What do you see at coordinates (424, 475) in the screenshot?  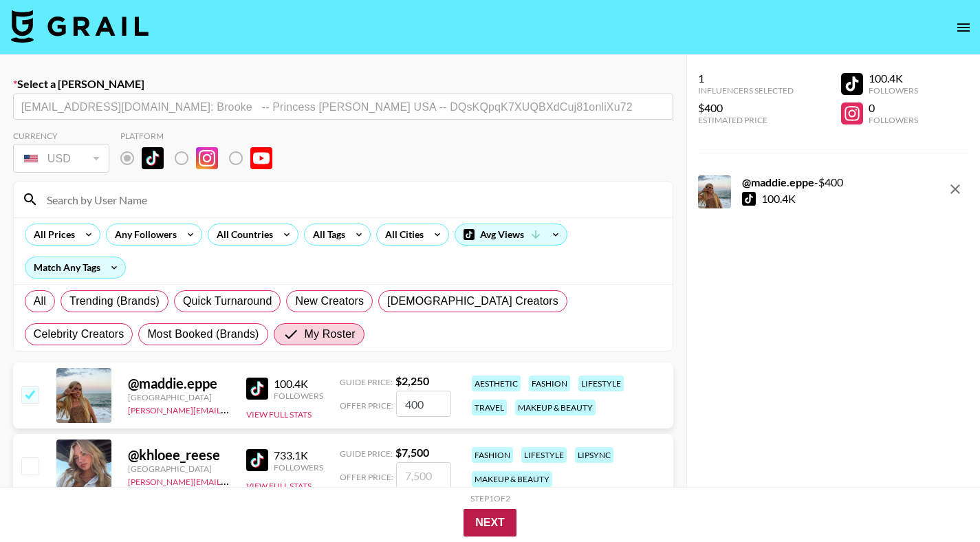 I see `input: 7,500` at bounding box center [424, 475].